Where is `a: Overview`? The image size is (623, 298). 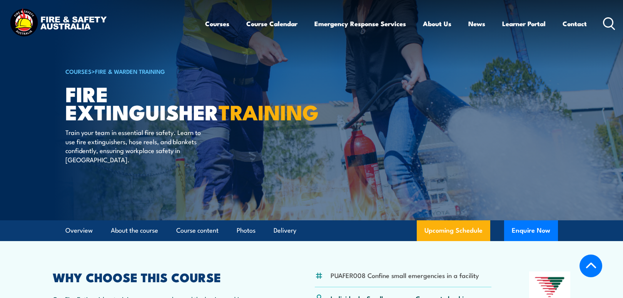
a: Overview is located at coordinates (79, 230).